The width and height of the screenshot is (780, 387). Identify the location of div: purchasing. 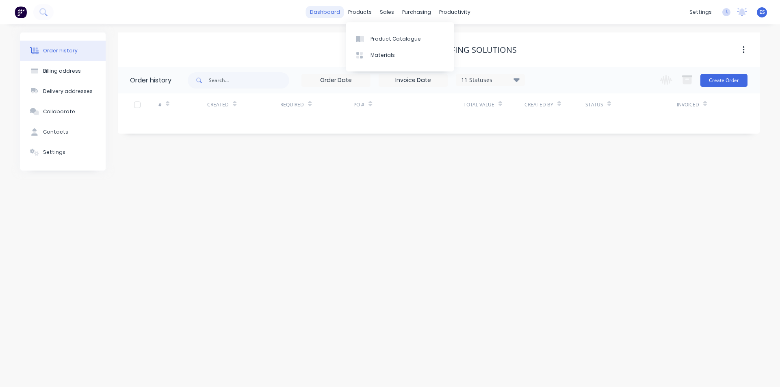
(416, 12).